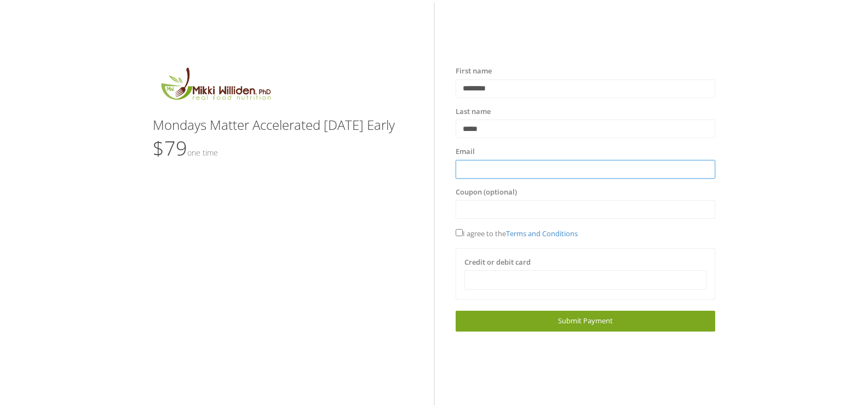 The height and width of the screenshot is (405, 868). What do you see at coordinates (215, 86) in the screenshot?
I see `img: MikkiLogoMain.png` at bounding box center [215, 86].